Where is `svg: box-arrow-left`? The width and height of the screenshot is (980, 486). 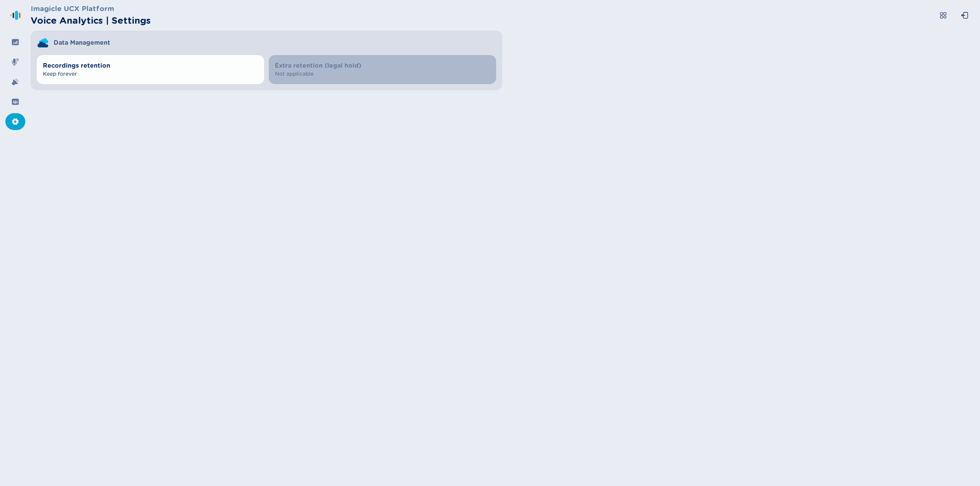 svg: box-arrow-left is located at coordinates (965, 15).